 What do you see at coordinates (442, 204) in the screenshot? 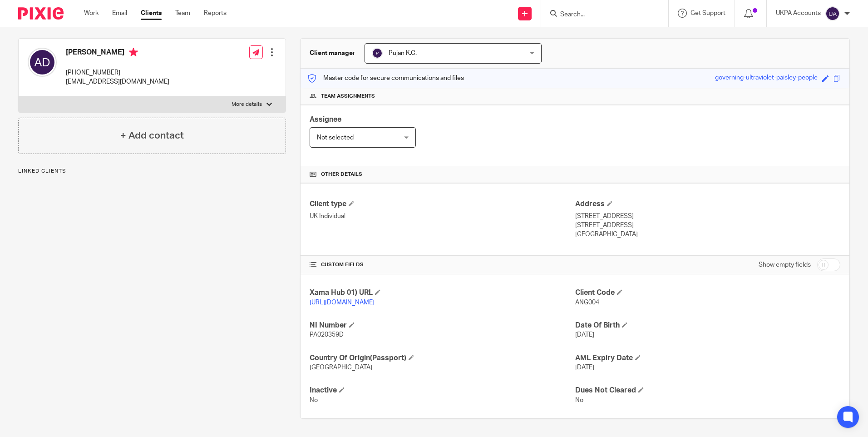
I see `h4: Client type` at bounding box center [442, 204].